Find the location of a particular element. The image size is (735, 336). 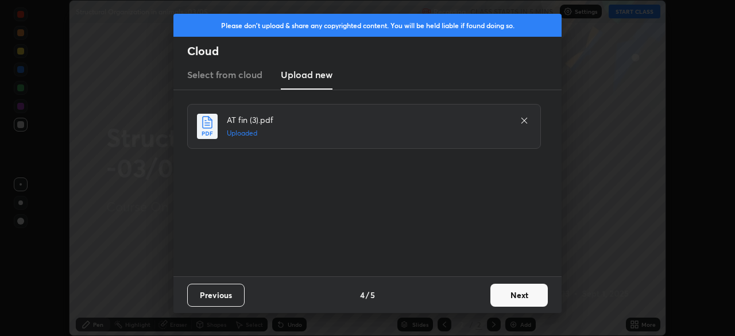

h3: Upload new is located at coordinates (307, 75).